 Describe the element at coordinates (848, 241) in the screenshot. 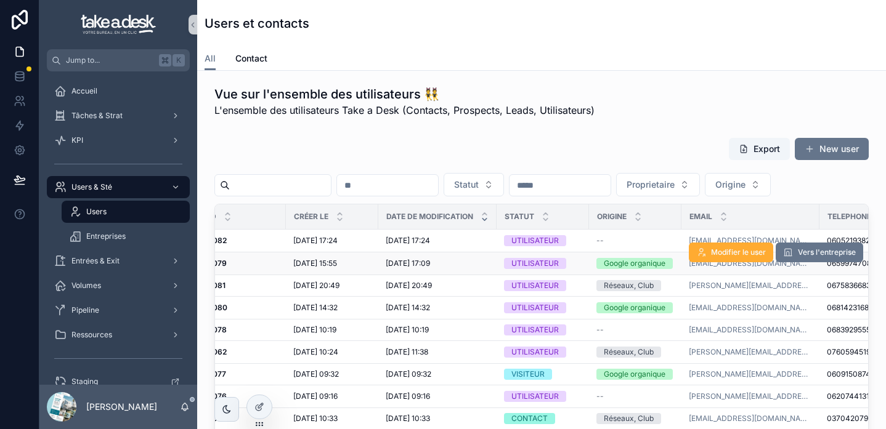

I see `span: 0605219382` at that location.